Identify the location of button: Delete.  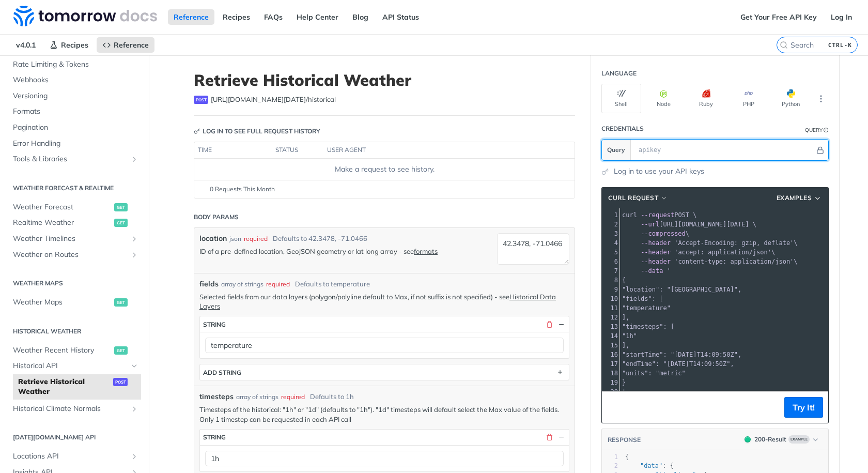
(549, 324).